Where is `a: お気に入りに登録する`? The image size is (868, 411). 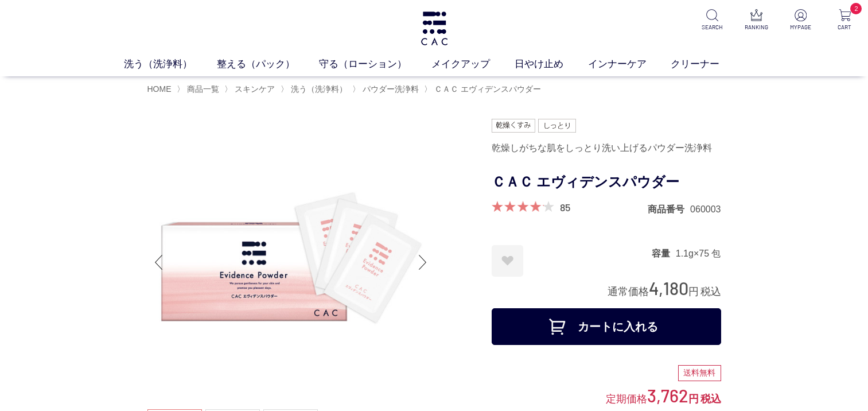 a: お気に入りに登録する is located at coordinates (508, 260).